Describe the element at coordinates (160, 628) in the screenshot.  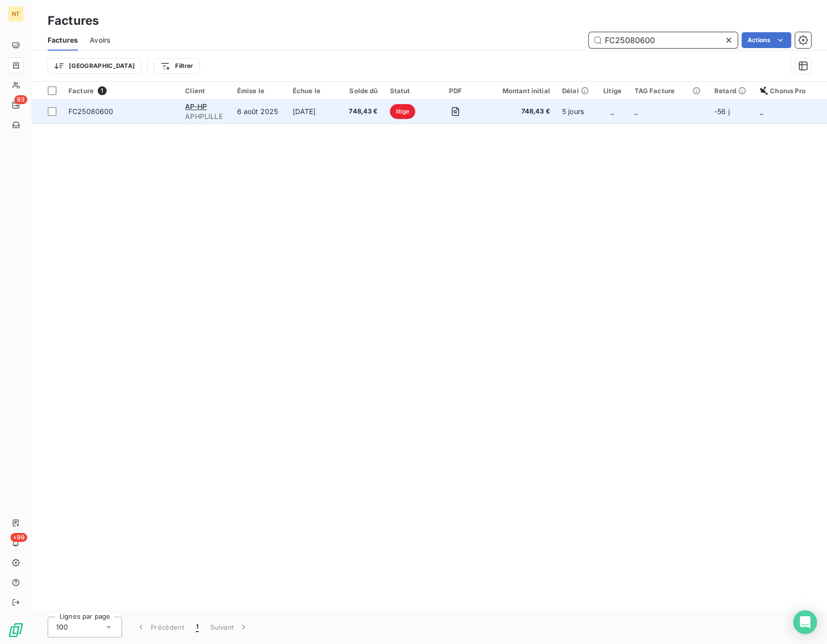
I see `button: Précédent` at that location.